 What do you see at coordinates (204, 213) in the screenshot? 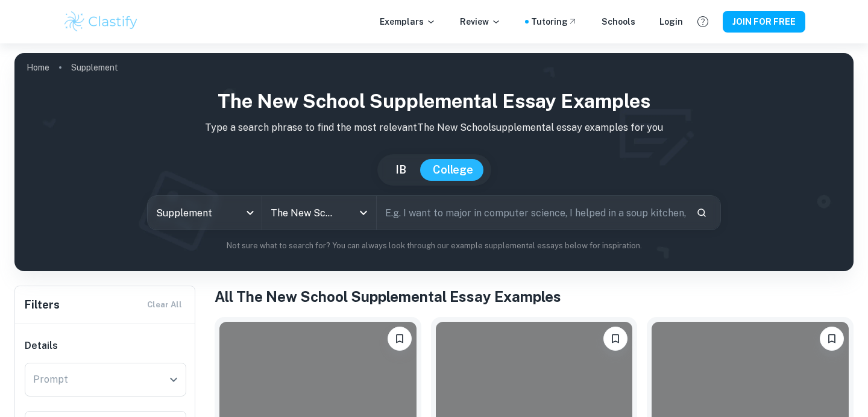
I see `div: Supplement` at bounding box center [204, 213].